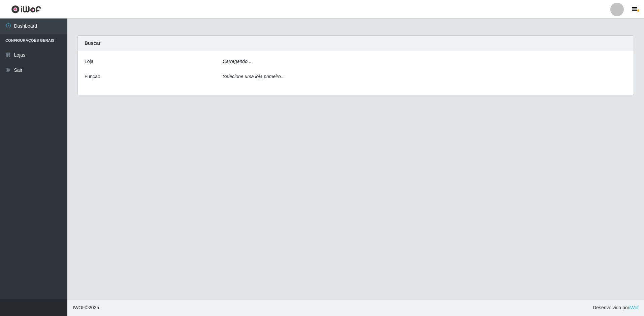  I want to click on span: IWOF, so click(79, 308).